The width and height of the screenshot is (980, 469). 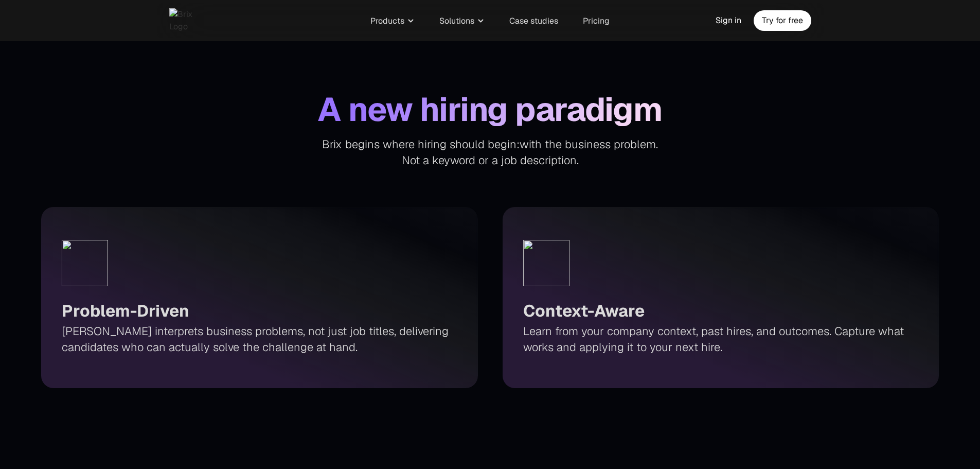 What do you see at coordinates (596, 20) in the screenshot?
I see `span: Pricing` at bounding box center [596, 20].